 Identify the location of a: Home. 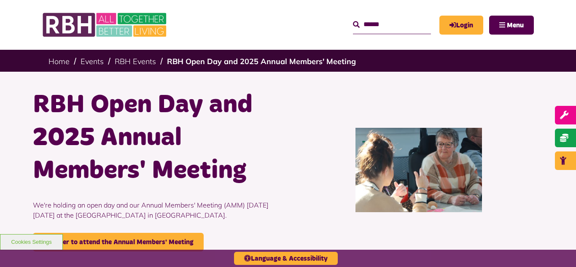
(59, 61).